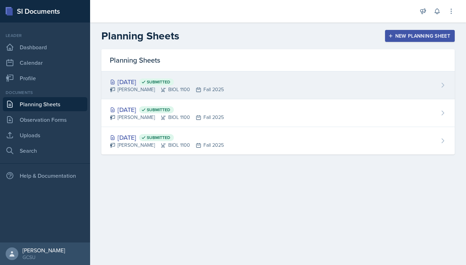  I want to click on div: GCSU, so click(44, 257).